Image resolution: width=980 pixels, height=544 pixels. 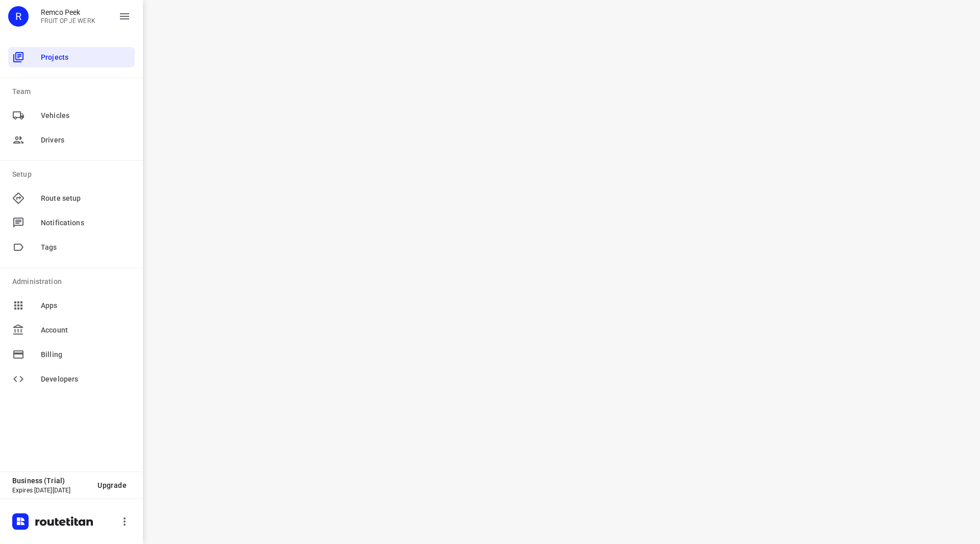 I want to click on span: Account, so click(x=86, y=330).